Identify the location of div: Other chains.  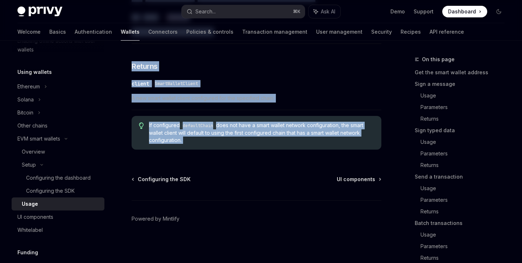
(32, 126).